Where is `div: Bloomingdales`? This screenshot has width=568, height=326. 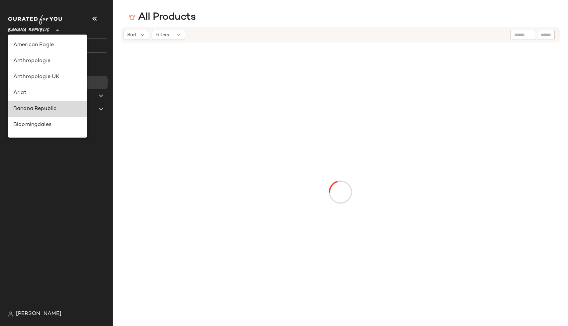 div: Bloomingdales is located at coordinates (47, 125).